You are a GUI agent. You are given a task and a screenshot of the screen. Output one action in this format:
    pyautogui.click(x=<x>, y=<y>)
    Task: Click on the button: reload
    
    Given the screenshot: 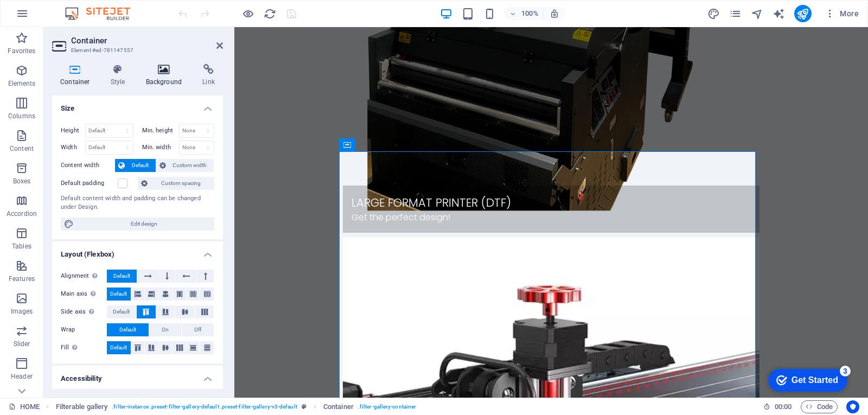 What is the action you would take?
    pyautogui.click(x=270, y=13)
    